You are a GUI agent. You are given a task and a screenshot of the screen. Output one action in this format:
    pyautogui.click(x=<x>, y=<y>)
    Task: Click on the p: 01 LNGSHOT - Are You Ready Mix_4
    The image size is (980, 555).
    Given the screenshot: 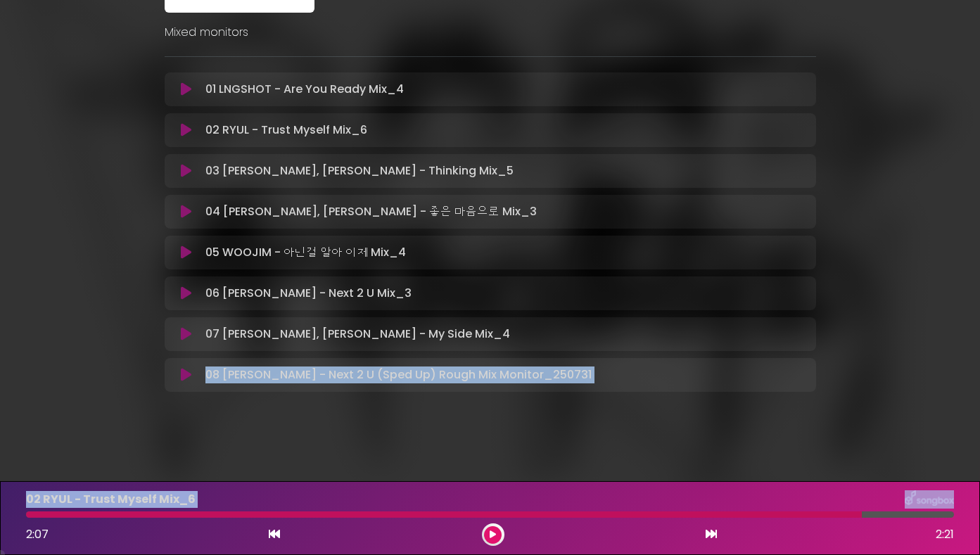 What is the action you would take?
    pyautogui.click(x=305, y=89)
    